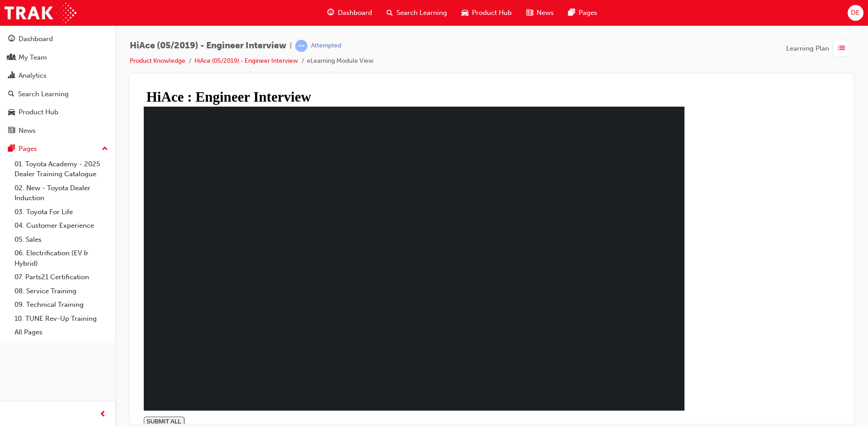 The height and width of the screenshot is (427, 868). Describe the element at coordinates (44, 94) in the screenshot. I see `div: Search Learning` at that location.